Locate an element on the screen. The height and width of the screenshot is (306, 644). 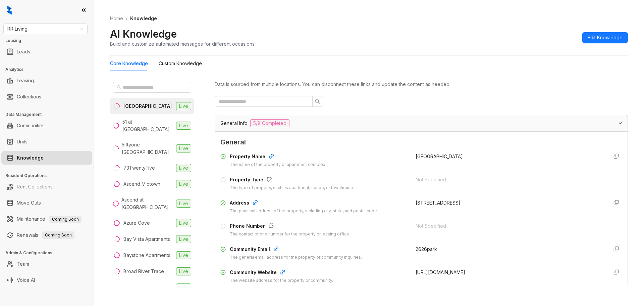
div: Property Type is located at coordinates (292, 180).